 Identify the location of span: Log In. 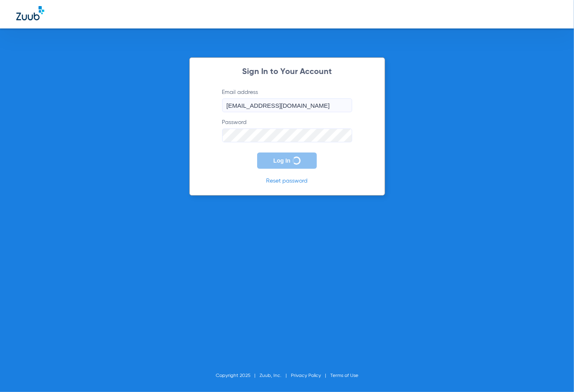
(282, 161).